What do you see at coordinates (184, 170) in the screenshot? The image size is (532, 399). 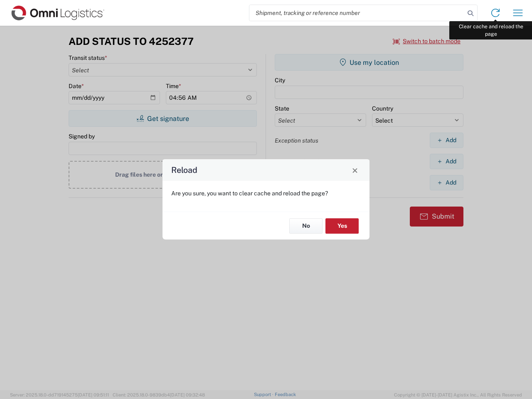 I see `h4: Reload` at bounding box center [184, 170].